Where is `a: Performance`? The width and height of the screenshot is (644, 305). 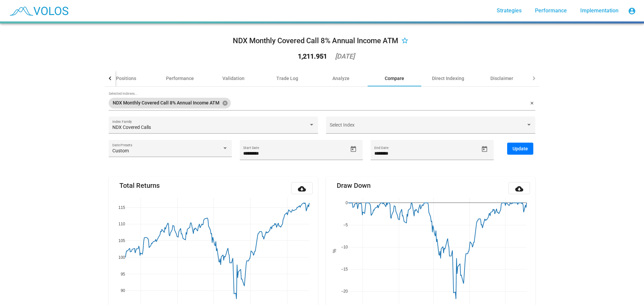 a: Performance is located at coordinates (550, 11).